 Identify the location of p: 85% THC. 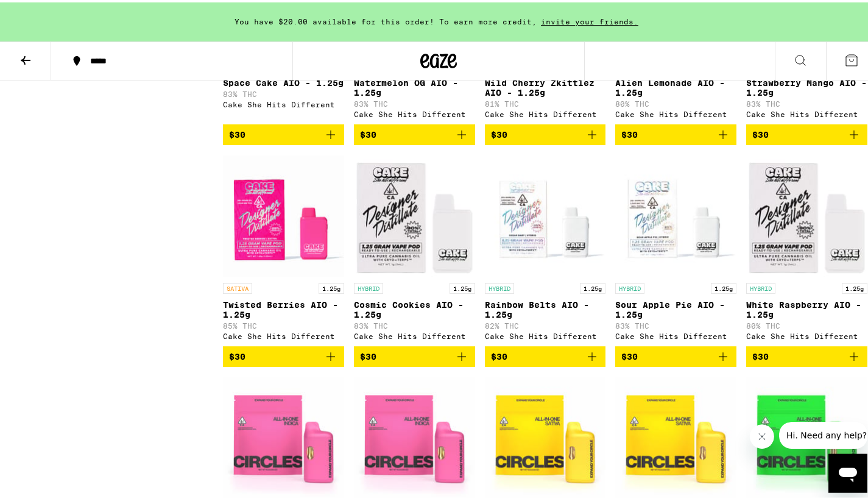
(284, 323).